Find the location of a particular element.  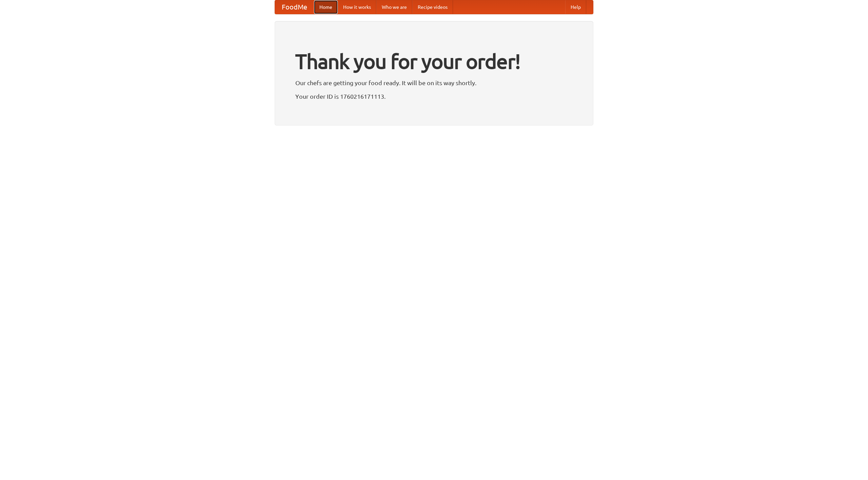

a: Help is located at coordinates (575, 7).